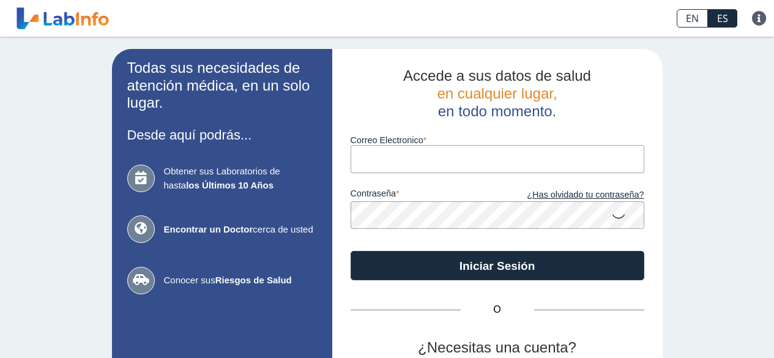  Describe the element at coordinates (222, 86) in the screenshot. I see `h2: Todas sus necesidades de atención médica, en un solo lugar.` at that location.